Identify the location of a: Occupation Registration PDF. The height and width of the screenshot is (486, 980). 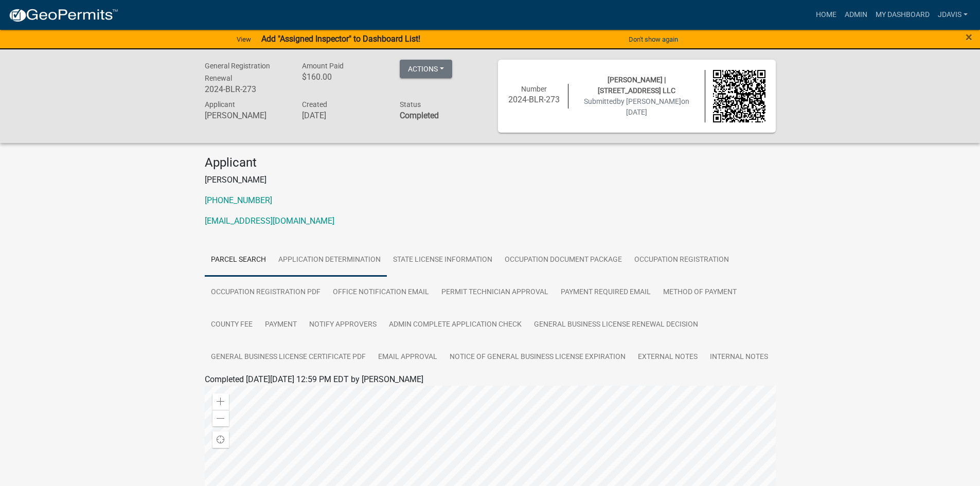
(265, 292).